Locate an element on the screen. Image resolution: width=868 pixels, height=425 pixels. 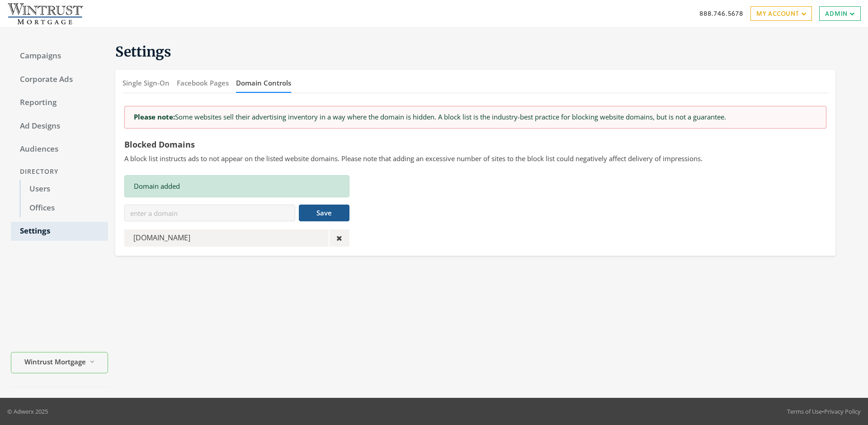
a: Settings is located at coordinates (59, 231).